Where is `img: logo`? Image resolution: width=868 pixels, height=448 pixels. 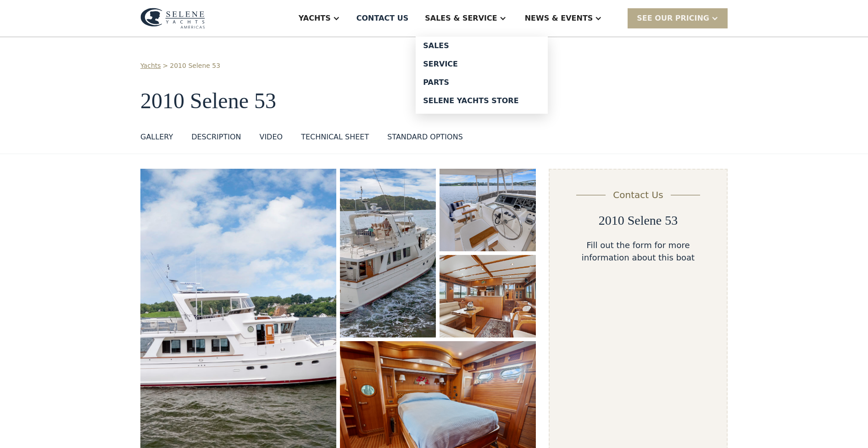 img: logo is located at coordinates (173, 18).